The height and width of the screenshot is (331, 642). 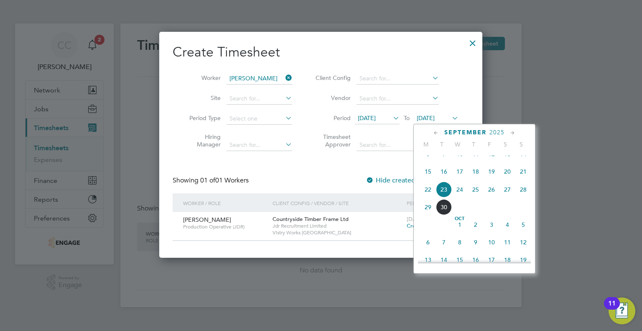 I want to click on div: Client Config / Vendor / Site, so click(x=337, y=203).